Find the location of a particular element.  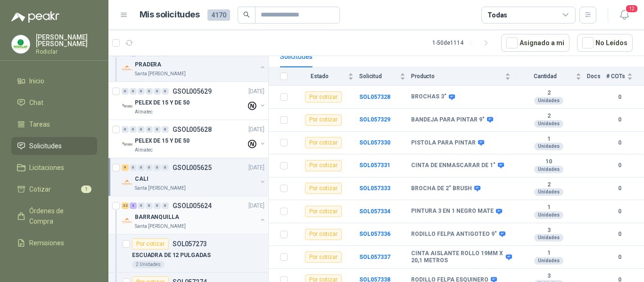

span: Solicitudes is located at coordinates (45, 146).